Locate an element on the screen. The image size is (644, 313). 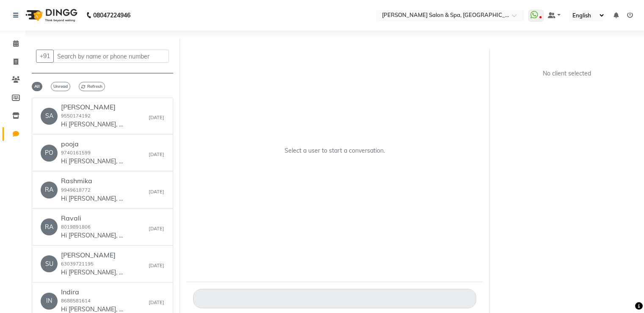
small: 63039721195 is located at coordinates (77, 263).